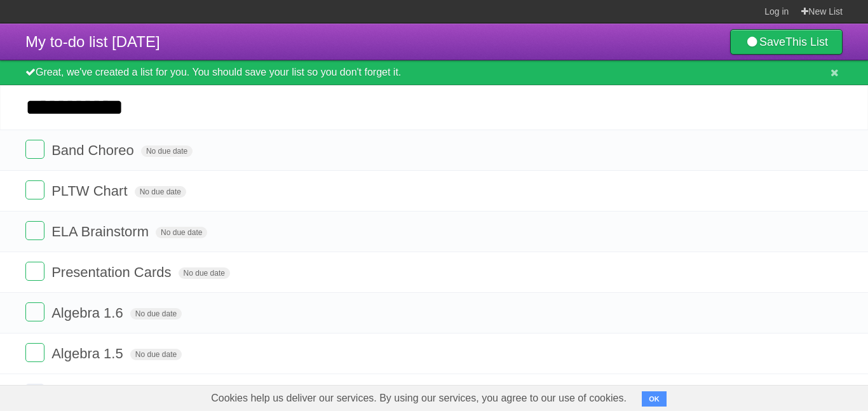  I want to click on span: ELA Brainstorm, so click(102, 231).